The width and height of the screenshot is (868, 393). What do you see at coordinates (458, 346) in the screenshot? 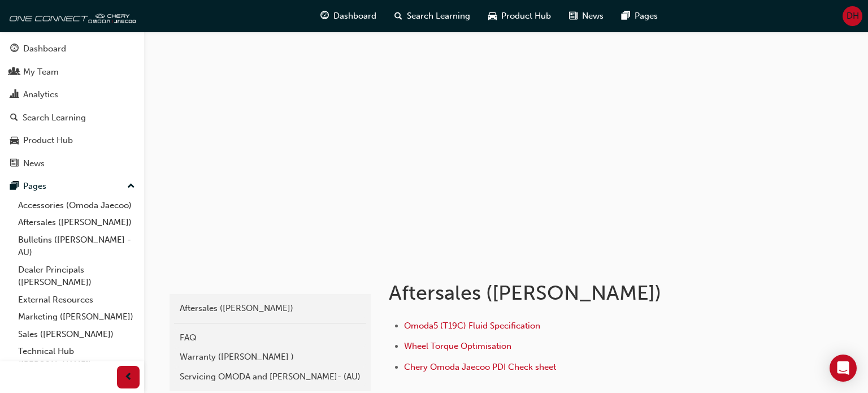
I see `a: Wheel Torque Optimisation` at bounding box center [458, 346].